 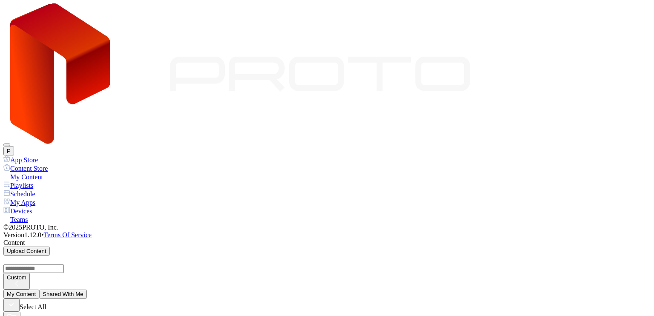 I want to click on div: App Store, so click(x=327, y=160).